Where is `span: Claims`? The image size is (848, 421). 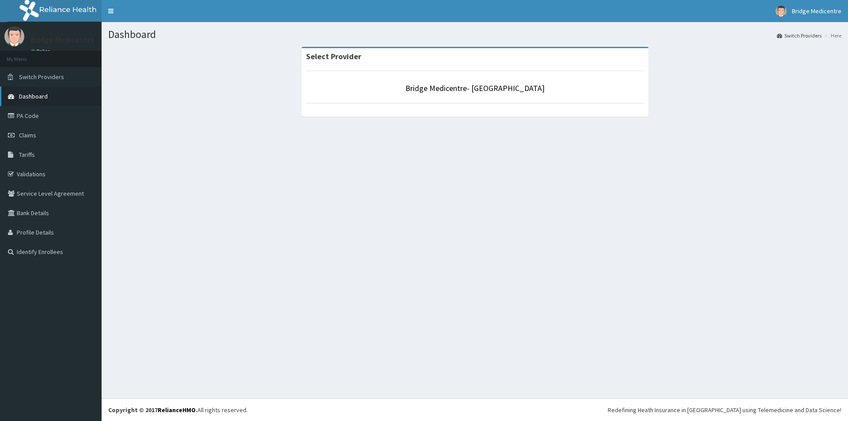 span: Claims is located at coordinates (27, 135).